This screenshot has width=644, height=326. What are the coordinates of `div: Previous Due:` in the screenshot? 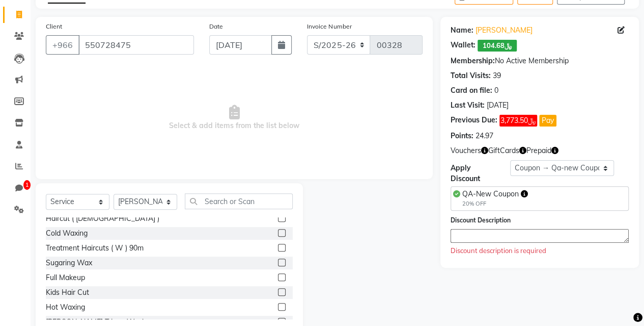 It's located at (474, 120).